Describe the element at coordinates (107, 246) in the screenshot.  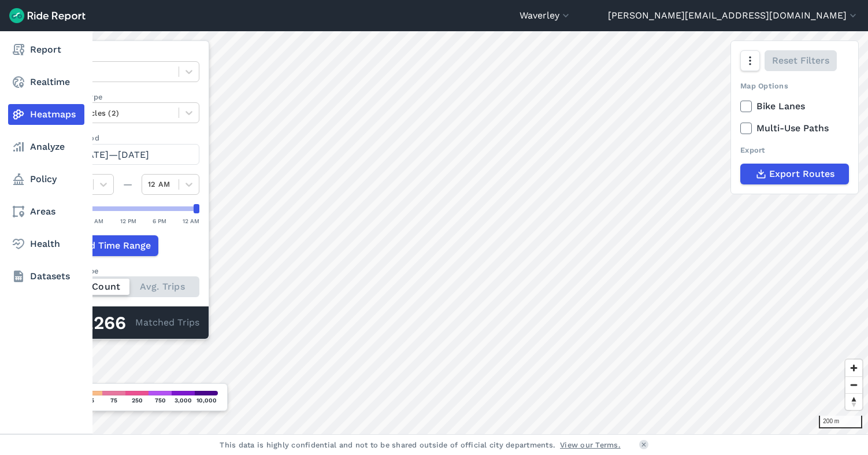
I see `button: Add Time Range` at that location.